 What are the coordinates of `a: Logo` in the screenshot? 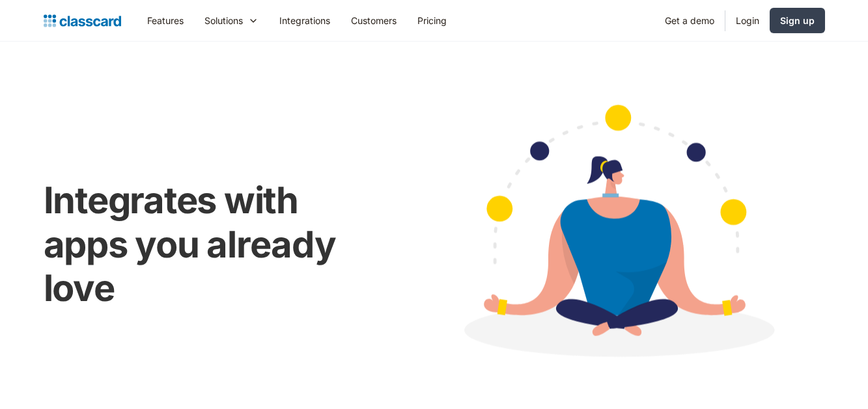 It's located at (82, 21).